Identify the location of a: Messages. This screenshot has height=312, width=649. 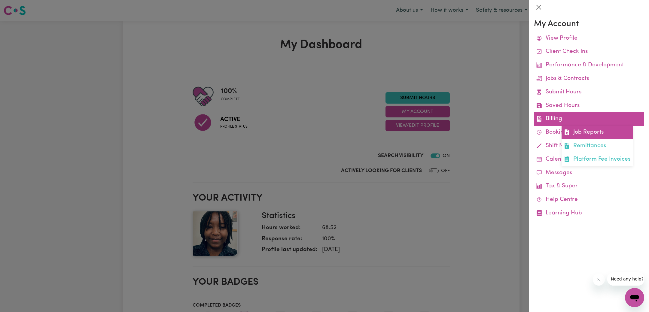
(589, 173).